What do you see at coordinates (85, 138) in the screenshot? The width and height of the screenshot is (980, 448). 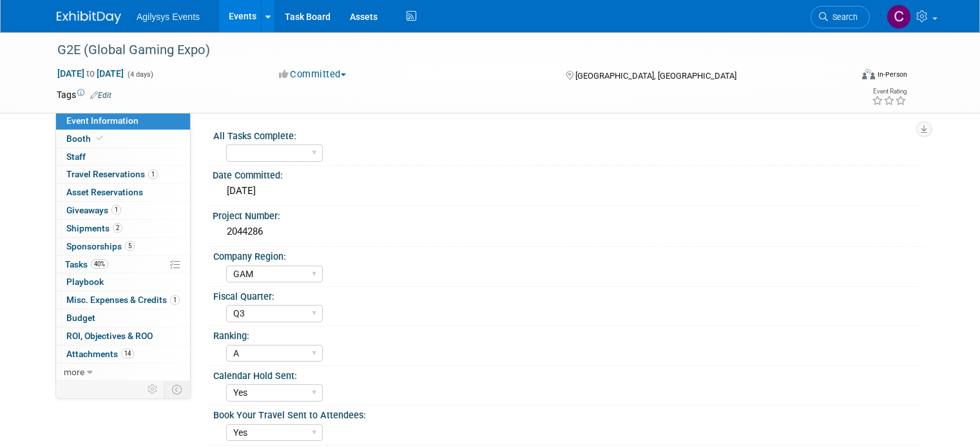 I see `span: Booth` at bounding box center [85, 138].